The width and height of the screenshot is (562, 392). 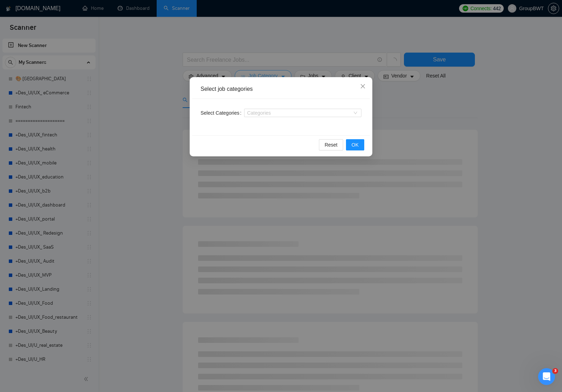 I want to click on button: OK, so click(x=355, y=145).